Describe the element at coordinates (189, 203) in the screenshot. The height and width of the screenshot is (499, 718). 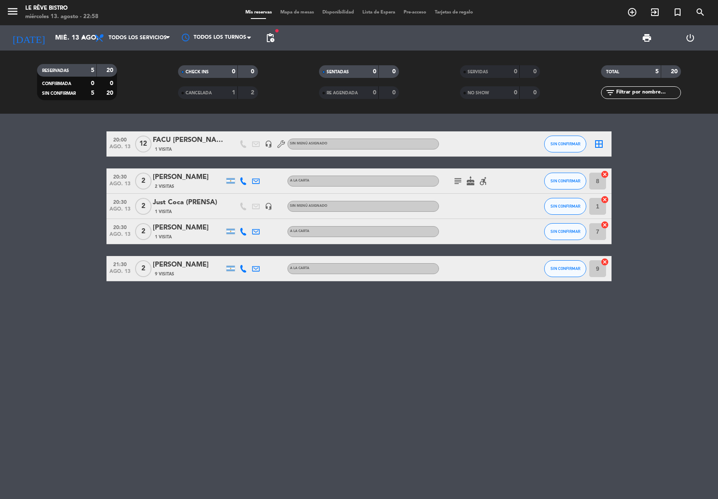
I see `div: Just Coca (PRENSA)` at that location.